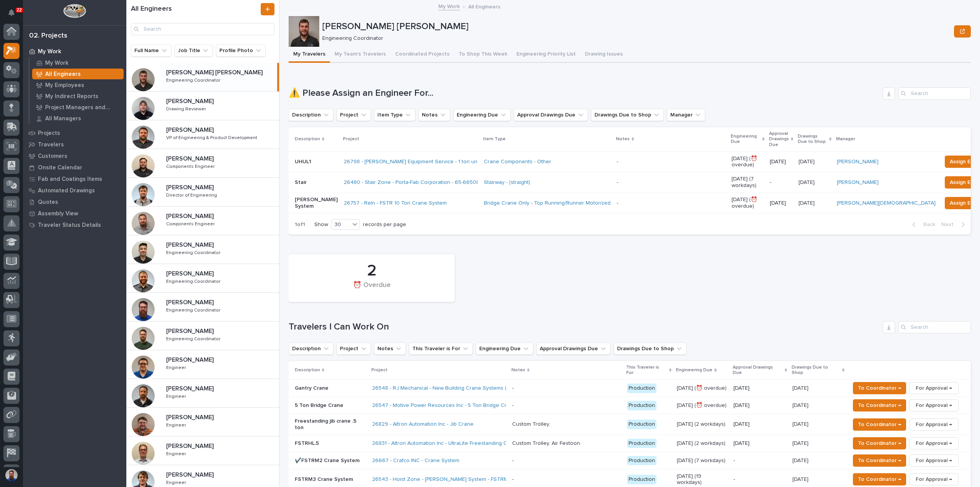 This screenshot has height=487, width=980. Describe the element at coordinates (647, 370) in the screenshot. I see `p: This Traveler is For` at that location.